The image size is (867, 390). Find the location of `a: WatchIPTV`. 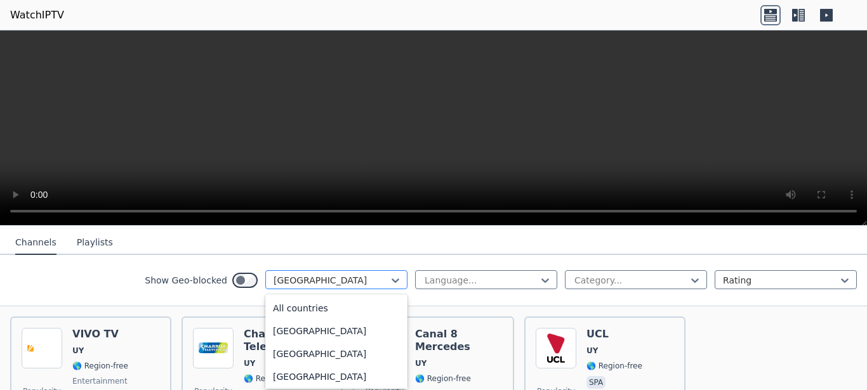

a: WatchIPTV is located at coordinates (37, 15).